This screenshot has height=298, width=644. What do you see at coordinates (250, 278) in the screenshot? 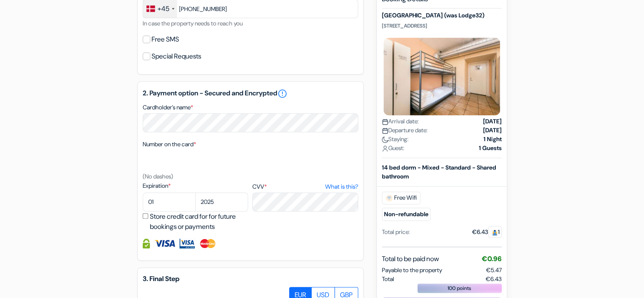
I see `h5: 3. Final Step` at bounding box center [250, 278].